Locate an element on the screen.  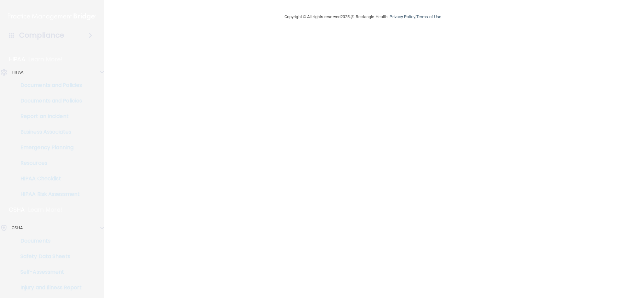
p: HIPAA Checklist is located at coordinates (48, 179).